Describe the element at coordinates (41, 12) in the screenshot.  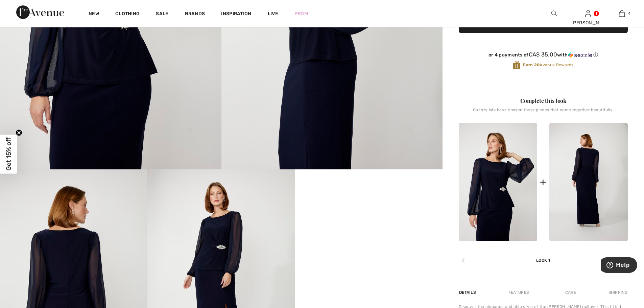
I see `a: 1ère Avenue` at that location.